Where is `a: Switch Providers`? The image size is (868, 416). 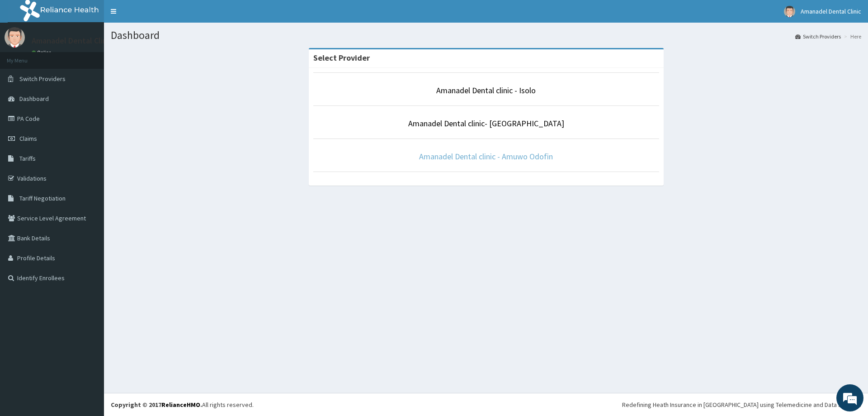 a: Switch Providers is located at coordinates (818, 37).